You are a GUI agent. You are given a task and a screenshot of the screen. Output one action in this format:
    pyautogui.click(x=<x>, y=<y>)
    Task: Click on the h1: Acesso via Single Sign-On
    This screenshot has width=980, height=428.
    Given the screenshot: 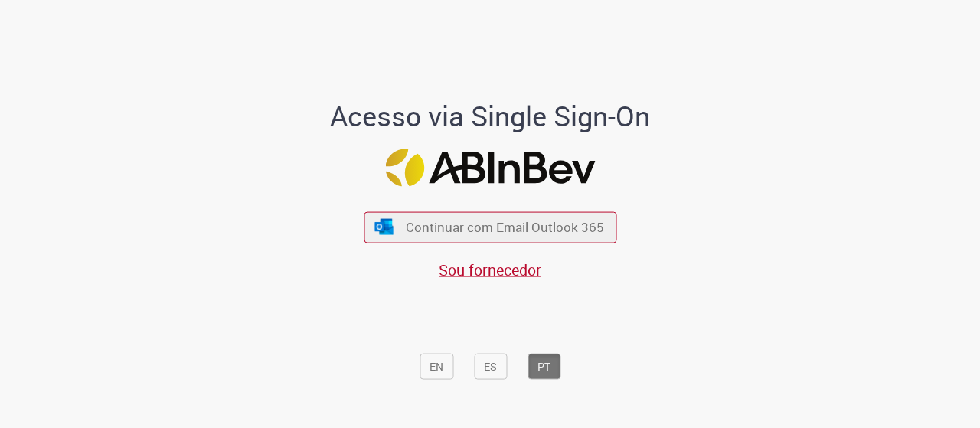 What is the action you would take?
    pyautogui.click(x=490, y=116)
    